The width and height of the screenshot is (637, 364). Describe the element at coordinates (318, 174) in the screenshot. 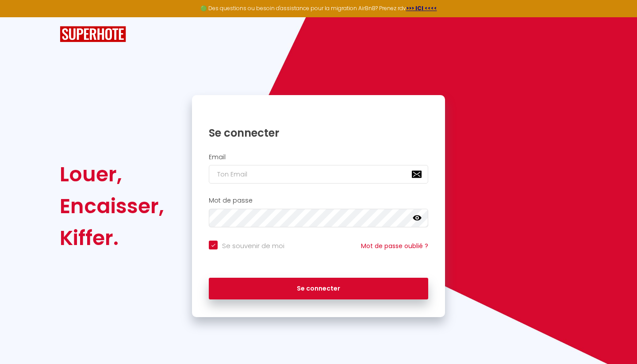

I see `input: Ton Email` at that location.